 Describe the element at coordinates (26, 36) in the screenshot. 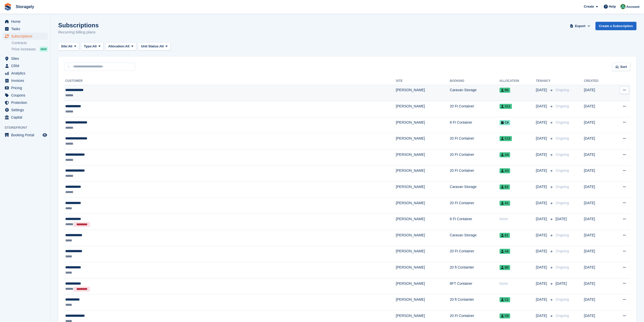

I see `span: Subscriptions` at that location.